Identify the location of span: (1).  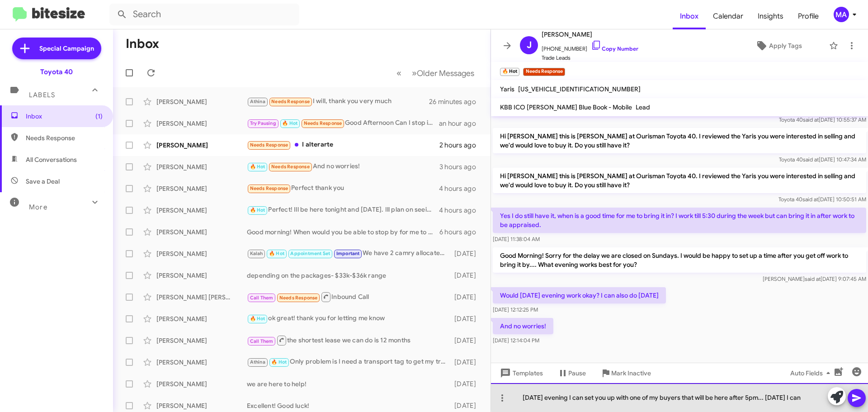
(99, 116).